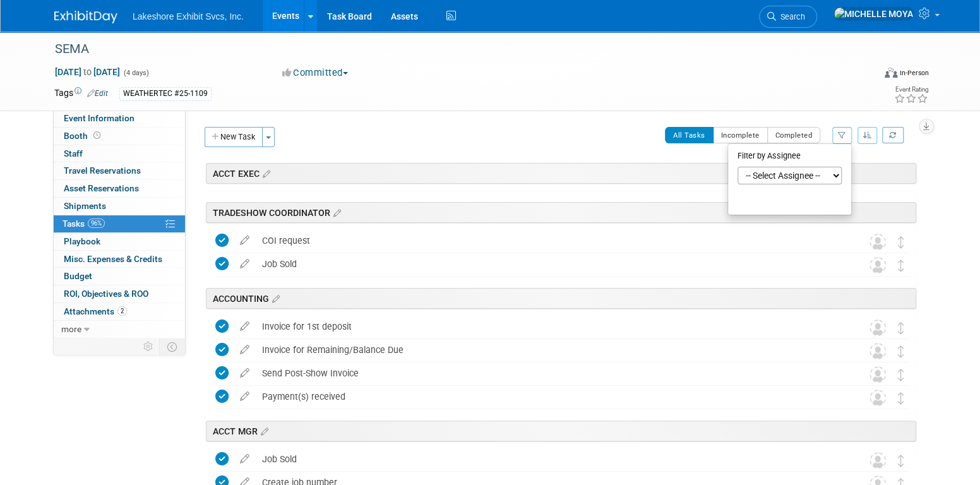  What do you see at coordinates (102, 171) in the screenshot?
I see `span: Travel Reservations` at bounding box center [102, 171].